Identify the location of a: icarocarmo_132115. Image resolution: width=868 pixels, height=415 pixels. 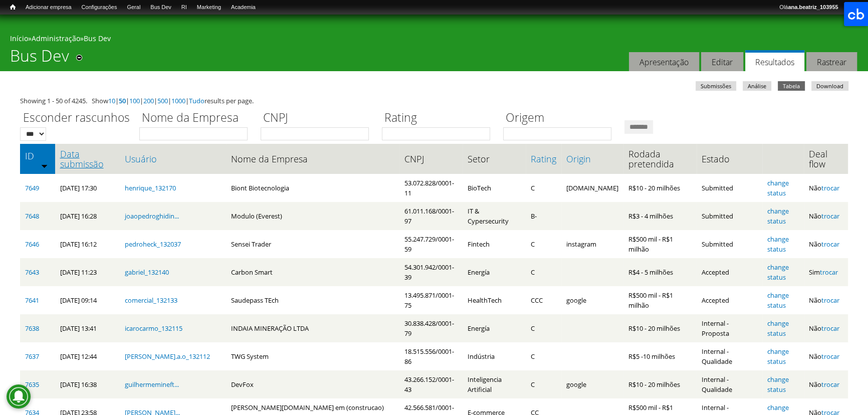
(153, 328).